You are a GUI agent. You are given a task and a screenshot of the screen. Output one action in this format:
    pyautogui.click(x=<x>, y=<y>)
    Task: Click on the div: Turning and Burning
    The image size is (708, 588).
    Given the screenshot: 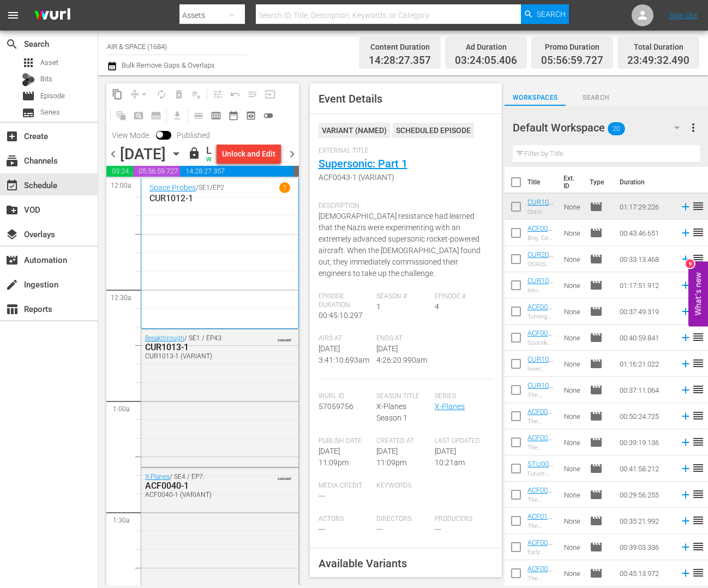 What is the action you would take?
    pyautogui.click(x=541, y=316)
    